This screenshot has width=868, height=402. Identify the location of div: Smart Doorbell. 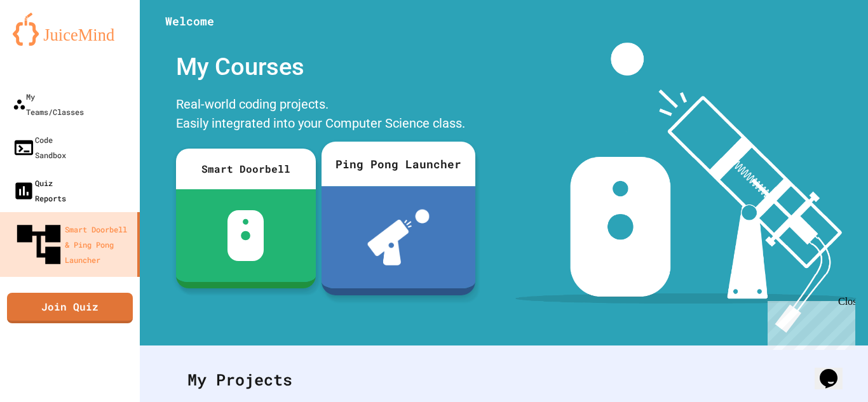
(245, 169).